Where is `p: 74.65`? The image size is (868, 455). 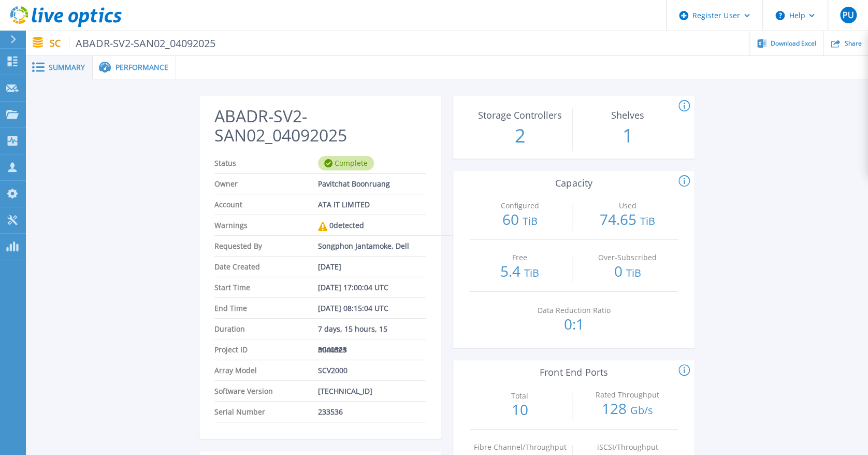 p: 74.65 is located at coordinates (627, 220).